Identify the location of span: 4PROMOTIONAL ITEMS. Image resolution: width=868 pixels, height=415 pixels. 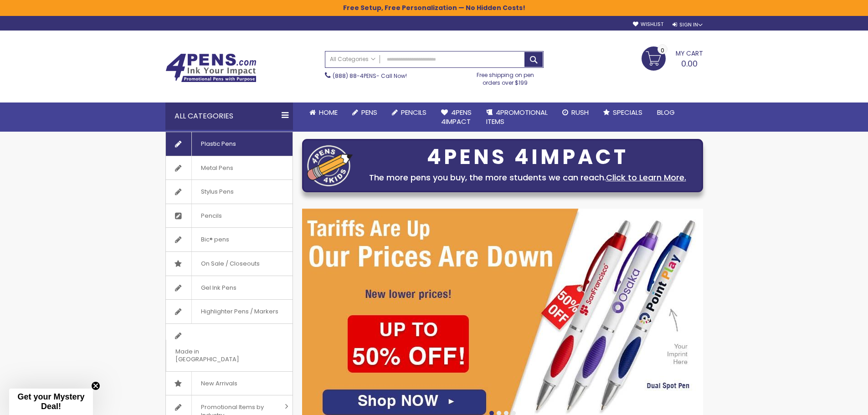
(517, 117).